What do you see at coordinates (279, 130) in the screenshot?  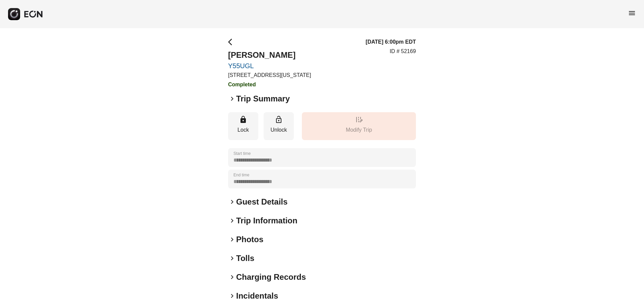 I see `p: Unlock` at bounding box center [279, 130].